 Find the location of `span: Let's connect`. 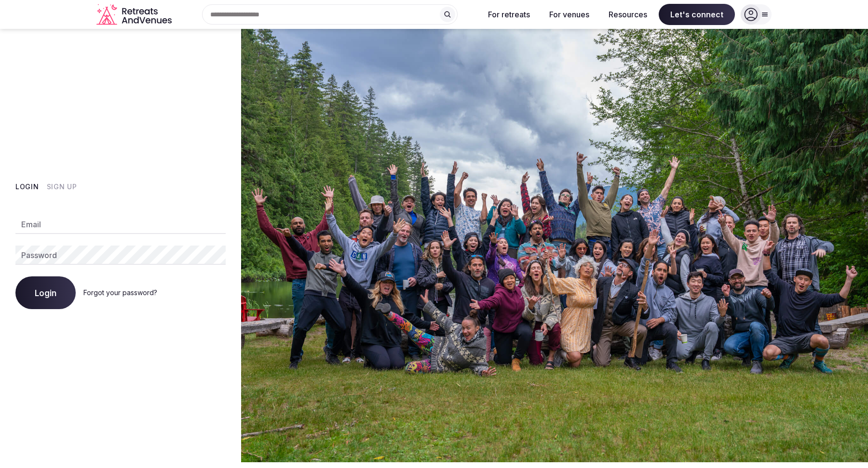

span: Let's connect is located at coordinates (696, 15).